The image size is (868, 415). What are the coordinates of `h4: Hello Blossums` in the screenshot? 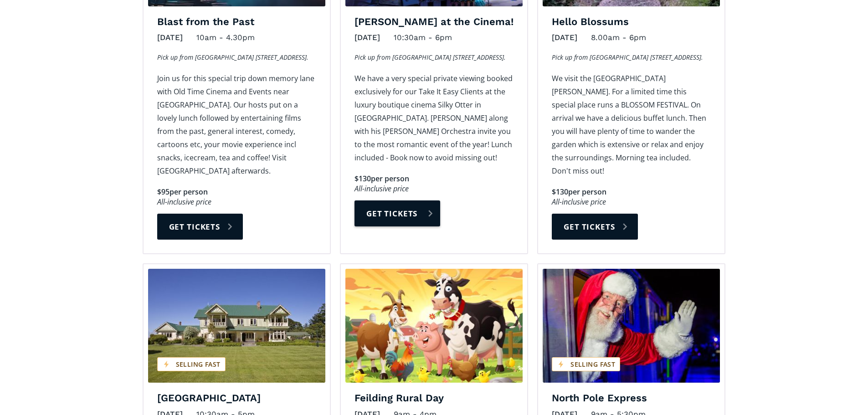 It's located at (631, 22).